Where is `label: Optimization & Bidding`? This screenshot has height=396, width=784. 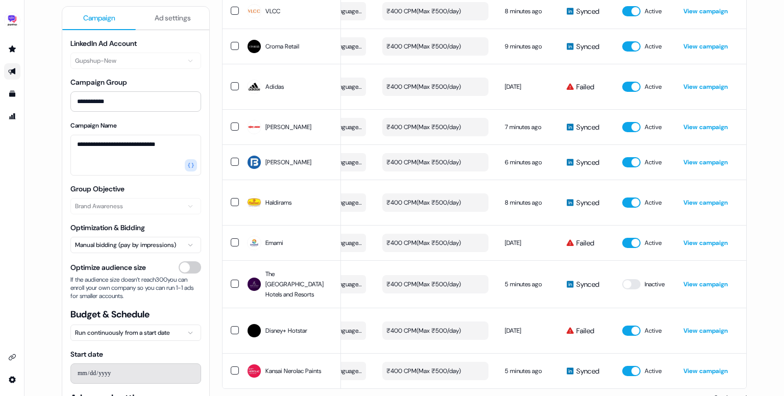
label: Optimization & Bidding is located at coordinates (108, 228).